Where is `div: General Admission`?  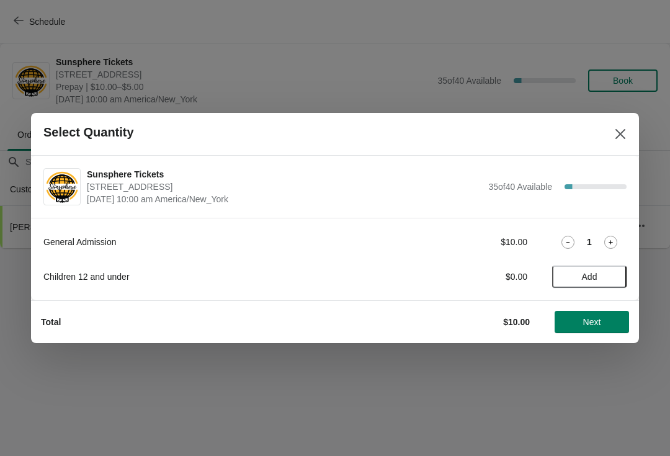 div: General Admission is located at coordinates (215, 242).